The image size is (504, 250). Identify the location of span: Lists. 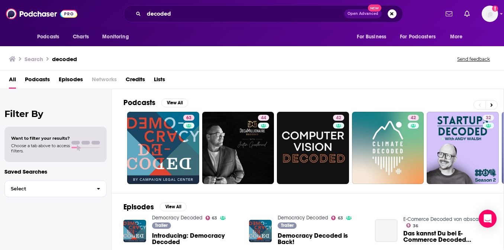
(160, 81).